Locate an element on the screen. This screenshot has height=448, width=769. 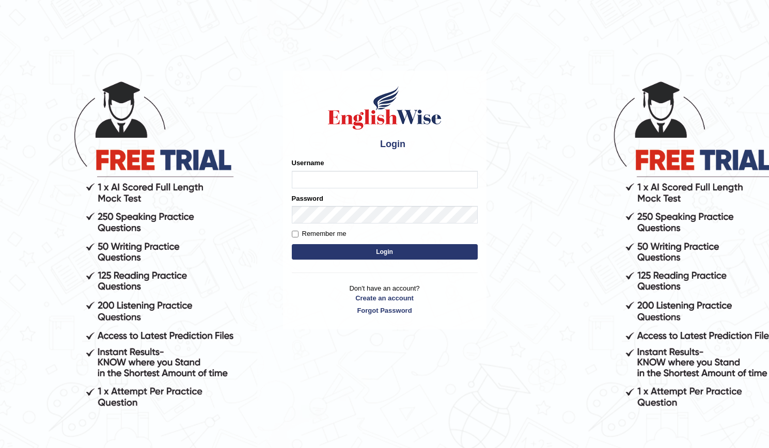
label: Remember me is located at coordinates (319, 234).